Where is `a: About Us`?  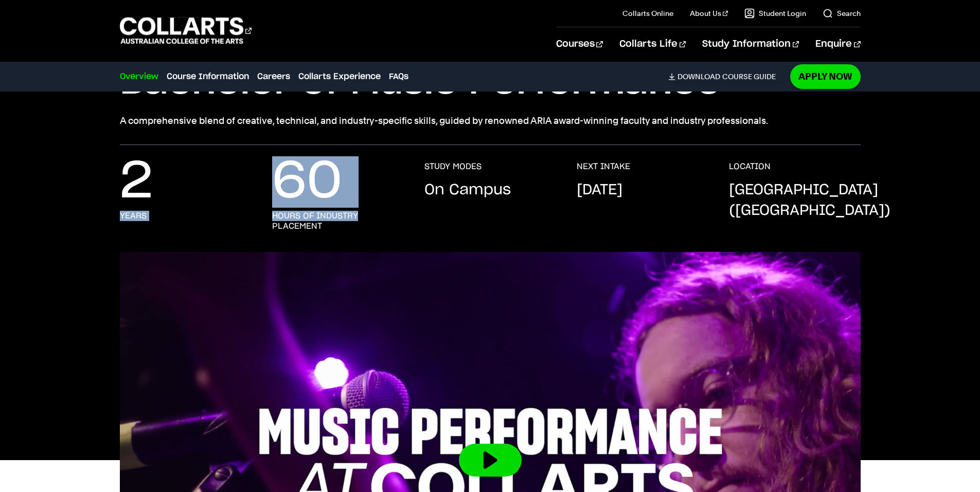 a: About Us is located at coordinates (709, 13).